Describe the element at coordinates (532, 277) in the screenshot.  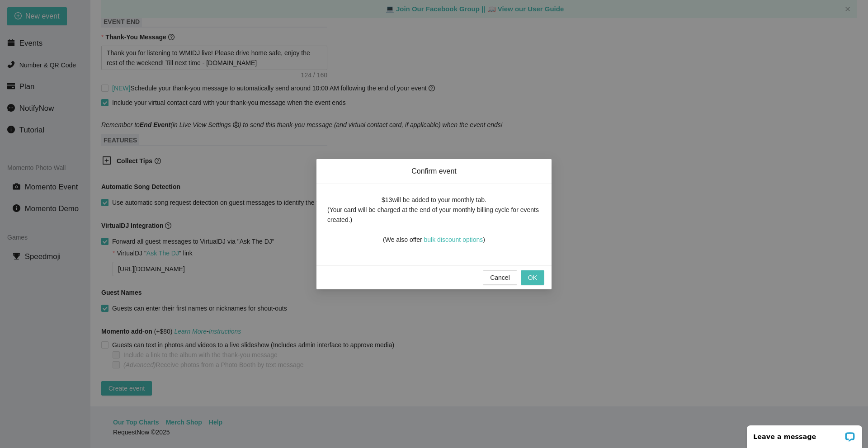
I see `button: OK` at that location.